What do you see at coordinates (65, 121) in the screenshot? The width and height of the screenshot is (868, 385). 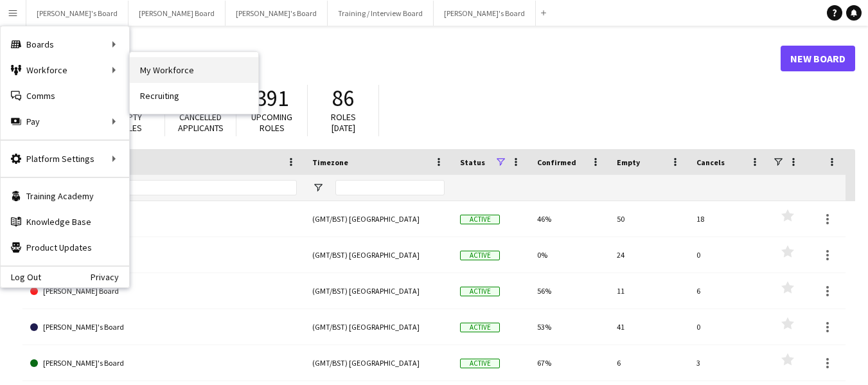 I see `div: Pay` at bounding box center [65, 121].